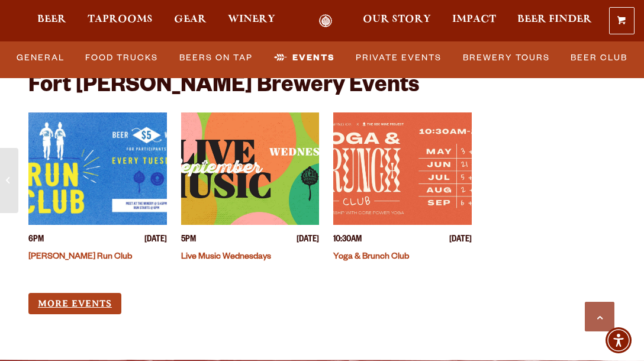 This screenshot has height=361, width=644. Describe the element at coordinates (226, 257) in the screenshot. I see `a: Live Music Wednesdays` at that location.